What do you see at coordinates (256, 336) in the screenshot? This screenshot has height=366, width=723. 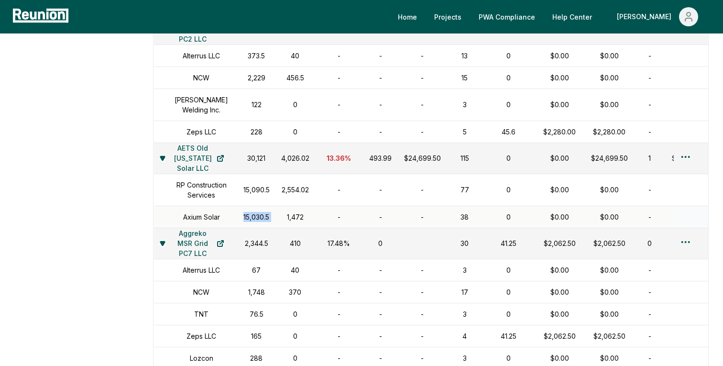 I see `div: 165` at bounding box center [256, 336].